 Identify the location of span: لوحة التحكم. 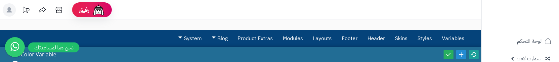
(529, 41).